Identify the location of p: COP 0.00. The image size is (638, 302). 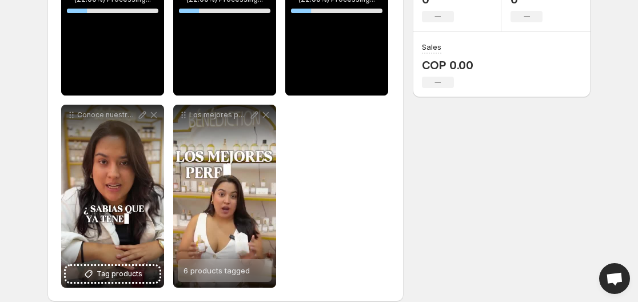
(448, 65).